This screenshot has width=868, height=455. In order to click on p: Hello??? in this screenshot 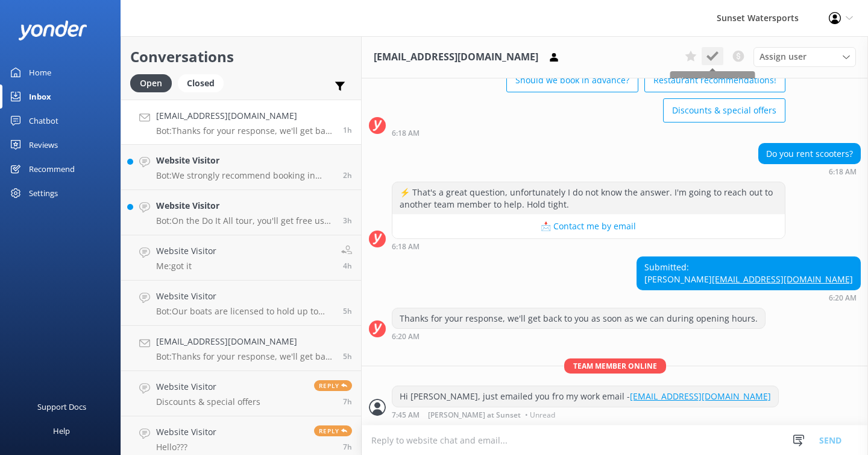, I will do `click(186, 447)`.